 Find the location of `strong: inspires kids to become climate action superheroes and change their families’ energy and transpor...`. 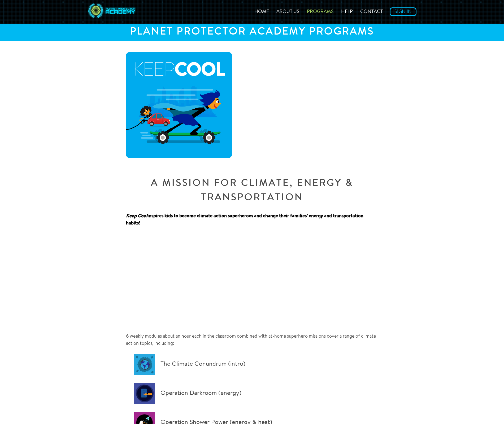

strong: inspires kids to become climate action superheroes and change their families’ energy and transpor... is located at coordinates (245, 220).